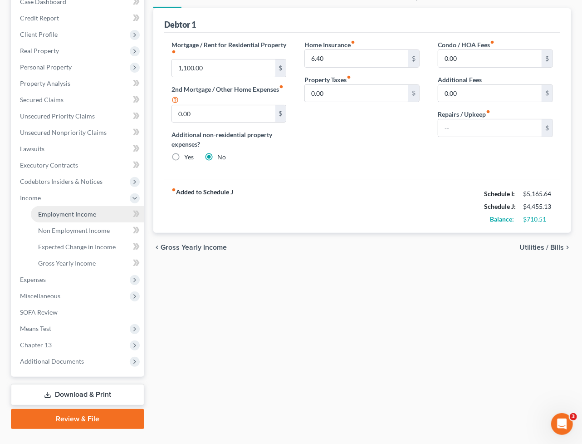  I want to click on span: Secured Claims, so click(42, 99).